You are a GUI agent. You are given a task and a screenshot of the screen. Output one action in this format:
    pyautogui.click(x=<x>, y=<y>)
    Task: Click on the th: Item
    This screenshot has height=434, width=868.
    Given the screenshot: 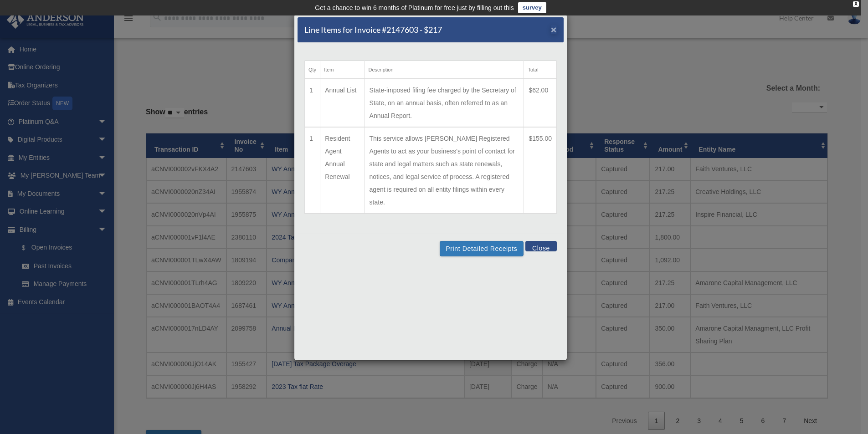 What is the action you would take?
    pyautogui.click(x=342, y=70)
    